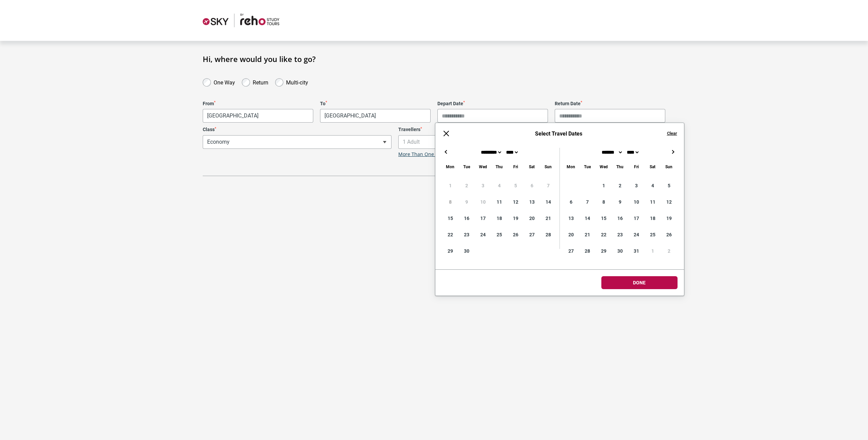  What do you see at coordinates (375, 103) in the screenshot?
I see `label: To` at bounding box center [375, 103].